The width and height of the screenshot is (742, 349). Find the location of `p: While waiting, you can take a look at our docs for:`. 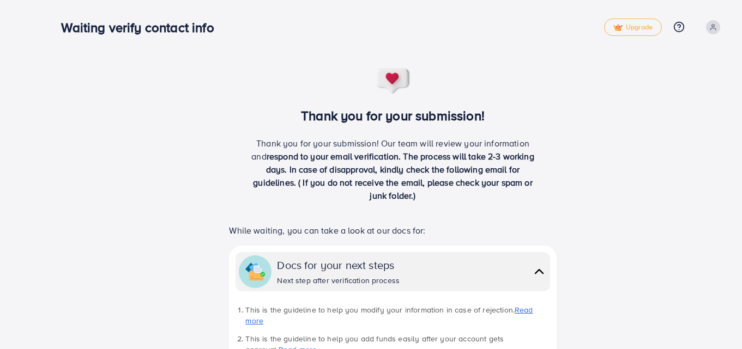

p: While waiting, you can take a look at our docs for: is located at coordinates (392, 231).